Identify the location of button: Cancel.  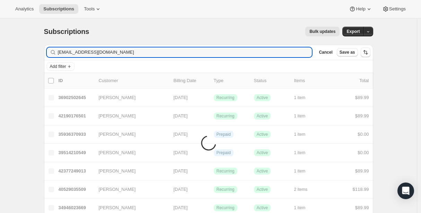
(326, 52).